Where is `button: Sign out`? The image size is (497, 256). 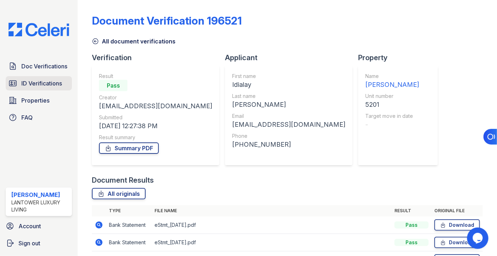
button: Sign out is located at coordinates (39, 243).